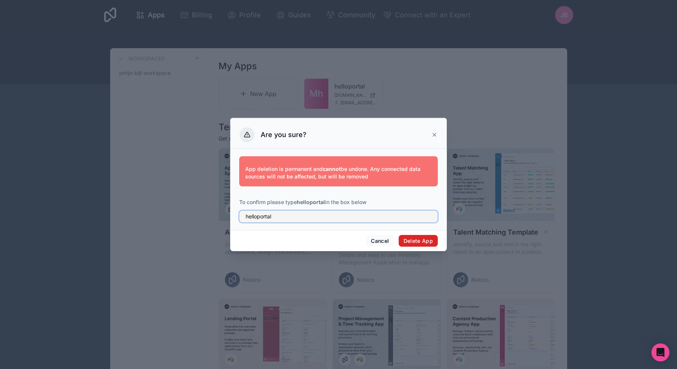  Describe the element at coordinates (311, 202) in the screenshot. I see `strong: helloportal` at that location.